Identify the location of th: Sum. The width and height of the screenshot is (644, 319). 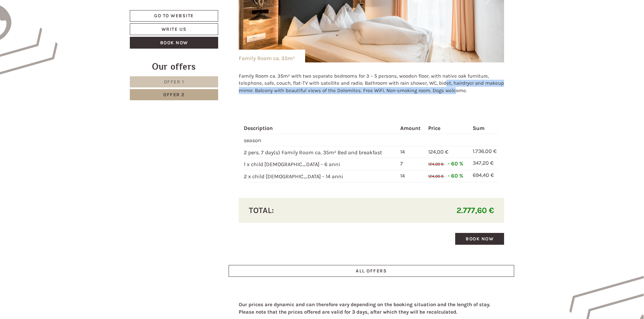
(484, 128).